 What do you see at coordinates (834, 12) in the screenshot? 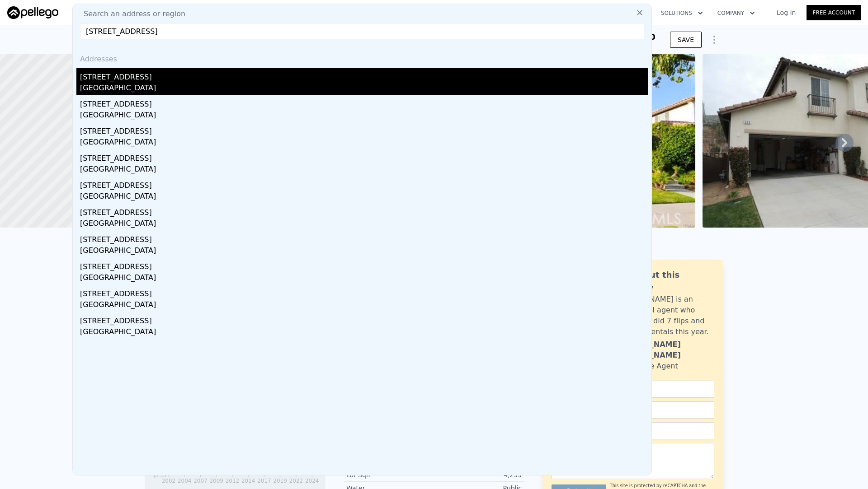
I see `a: Free Account` at bounding box center [834, 12].